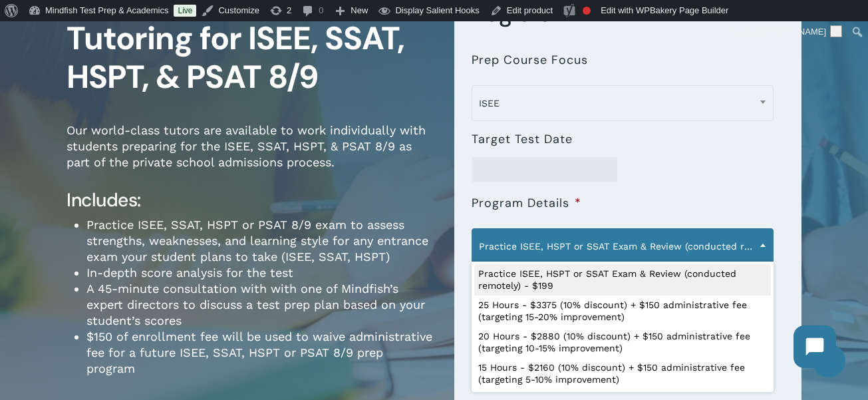 The width and height of the screenshot is (868, 400). What do you see at coordinates (250, 200) in the screenshot?
I see `h4: Includes:` at bounding box center [250, 200].